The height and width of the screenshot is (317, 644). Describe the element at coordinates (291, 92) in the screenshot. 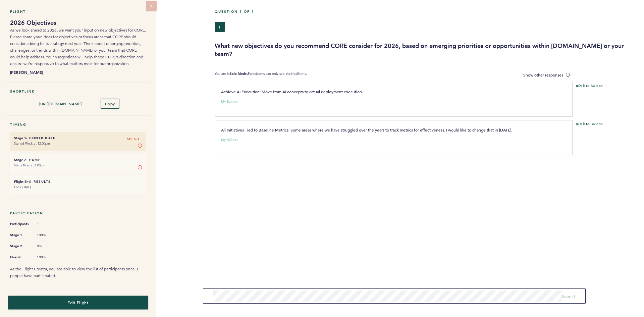

I see `span: Achieve AI Execution: Move from AI concepts to actual deployment execution` at that location.